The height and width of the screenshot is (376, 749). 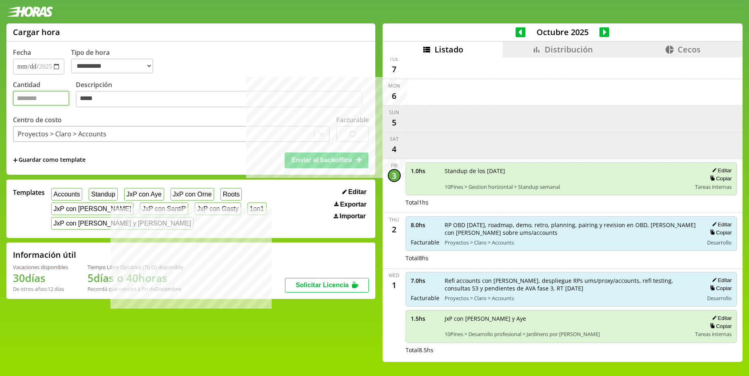 What do you see at coordinates (37, 120) in the screenshot?
I see `label: Centro de costo` at bounding box center [37, 120].